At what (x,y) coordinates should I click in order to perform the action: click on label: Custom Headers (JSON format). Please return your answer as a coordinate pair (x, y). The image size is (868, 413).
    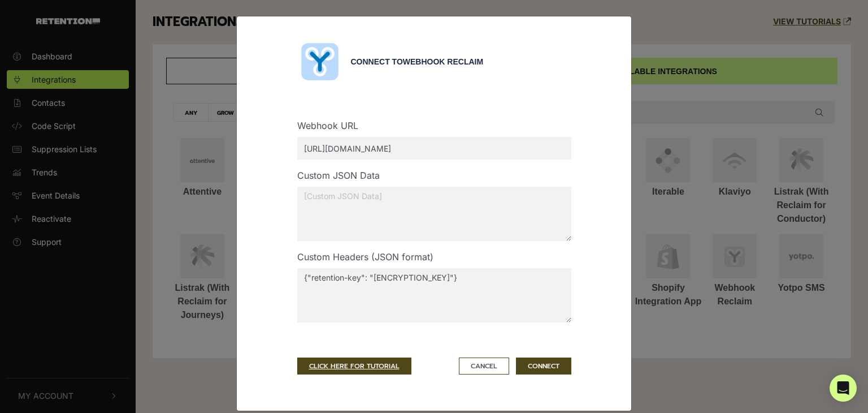
    Looking at the image, I should click on (365, 257).